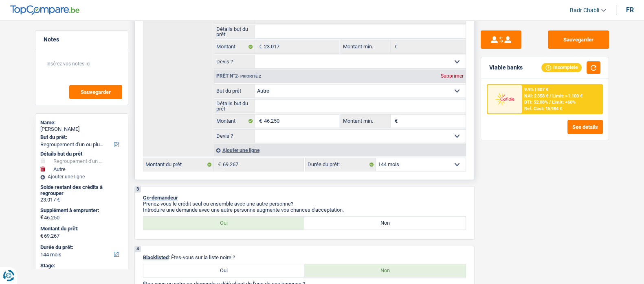  Describe the element at coordinates (630, 10) in the screenshot. I see `div: fr` at that location.